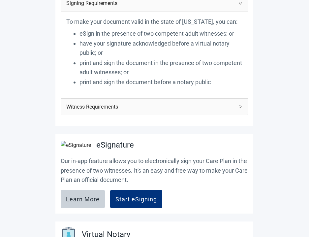 This screenshot has width=309, height=237. Describe the element at coordinates (150, 106) in the screenshot. I see `span: Witness Requirements` at that location.